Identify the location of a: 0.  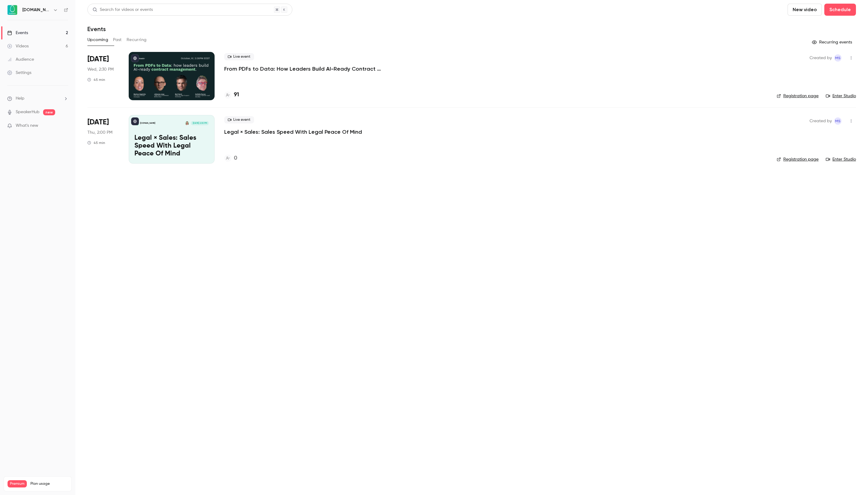
(231, 158).